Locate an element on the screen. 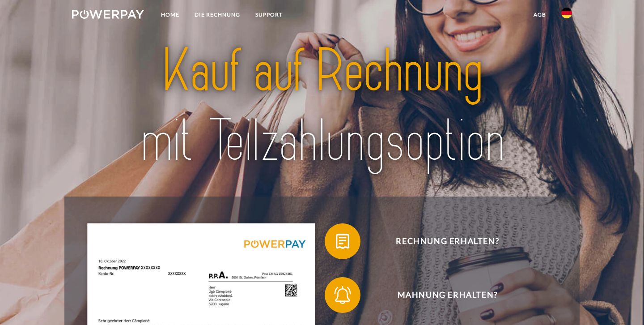 The width and height of the screenshot is (644, 325). span: Rechnung erhalten? is located at coordinates (448, 242).